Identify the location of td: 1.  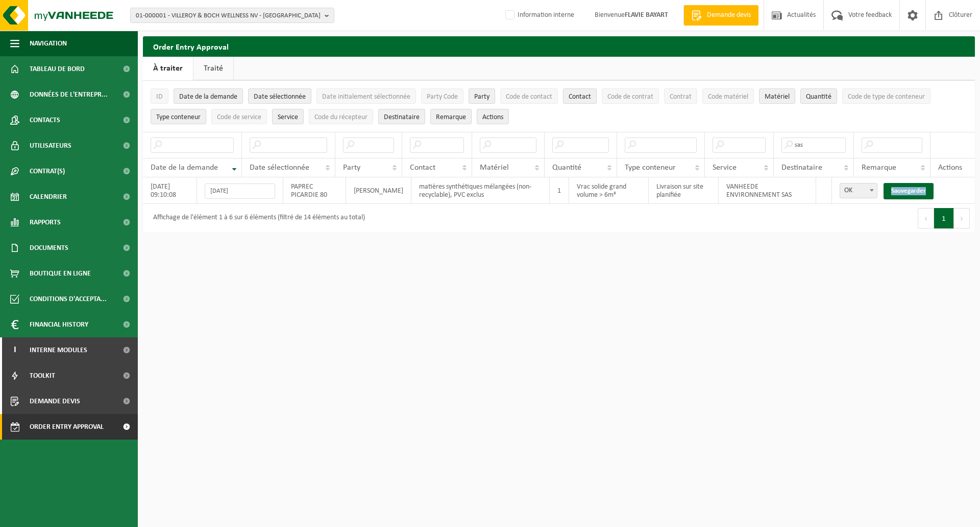
(559, 191).